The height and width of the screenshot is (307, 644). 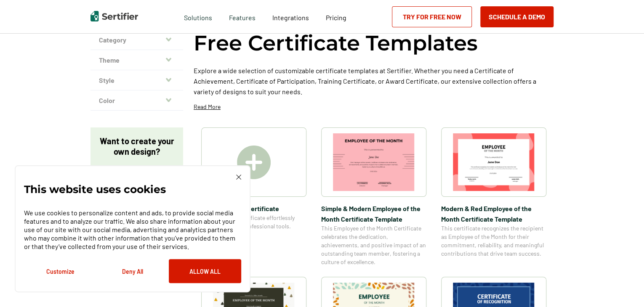 I want to click on span: This certificate recognizes the recipient as Employee of the Month for their commitment, reliabil..., so click(x=494, y=241).